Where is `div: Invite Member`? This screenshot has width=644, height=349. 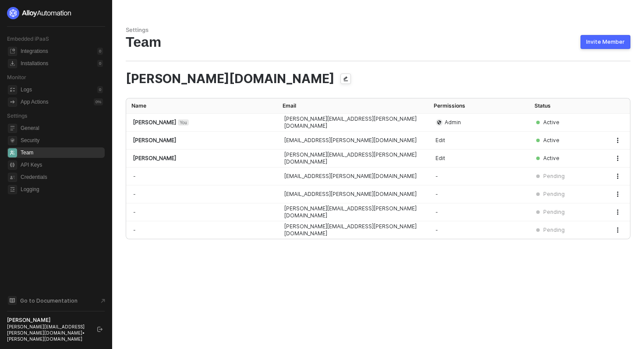 div: Invite Member is located at coordinates (605, 42).